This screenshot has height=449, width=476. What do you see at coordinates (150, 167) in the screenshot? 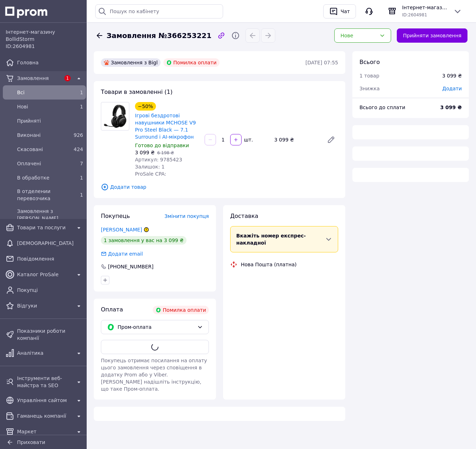
I see `span: Залишок: 1` at bounding box center [150, 167].